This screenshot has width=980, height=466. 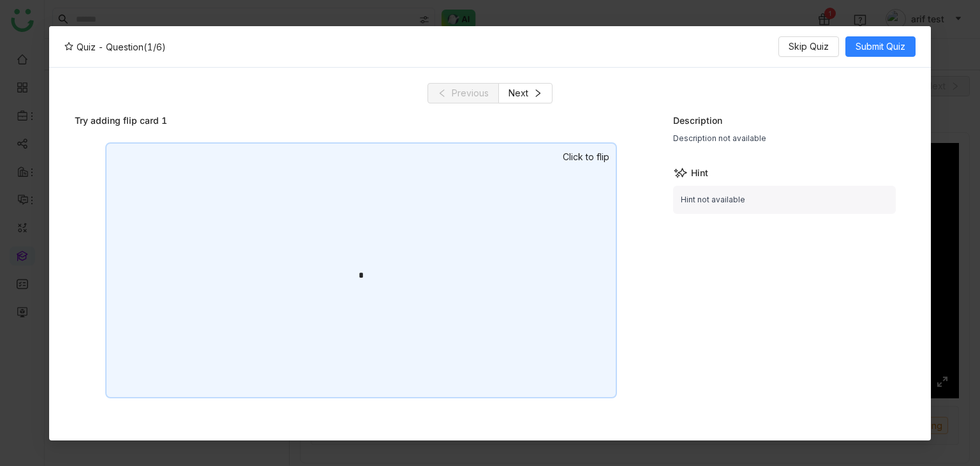 What do you see at coordinates (586, 157) in the screenshot?
I see `div: Click to flip` at bounding box center [586, 157].